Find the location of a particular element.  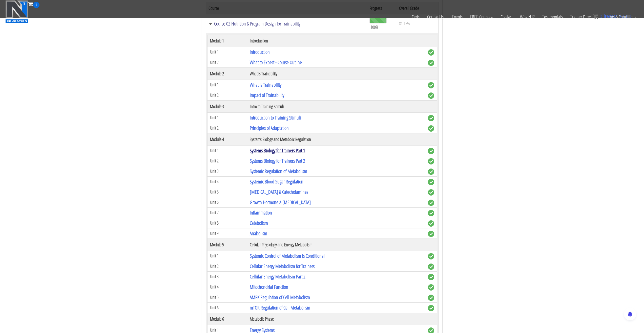

a: Events is located at coordinates (457, 17).